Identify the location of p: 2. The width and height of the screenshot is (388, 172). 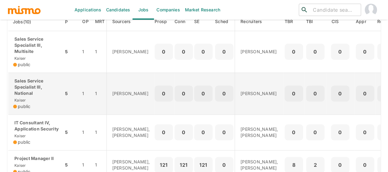
(316, 165).